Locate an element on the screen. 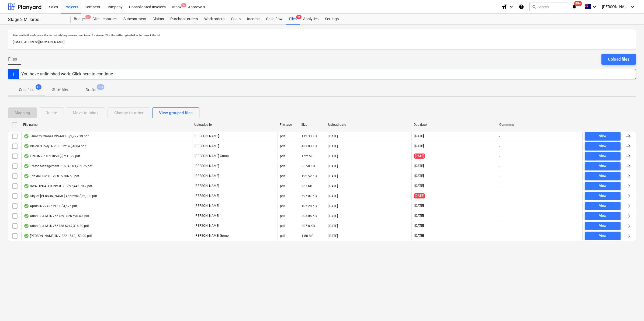 This screenshot has width=644, height=321. div: 483.03 KB is located at coordinates (309, 146).